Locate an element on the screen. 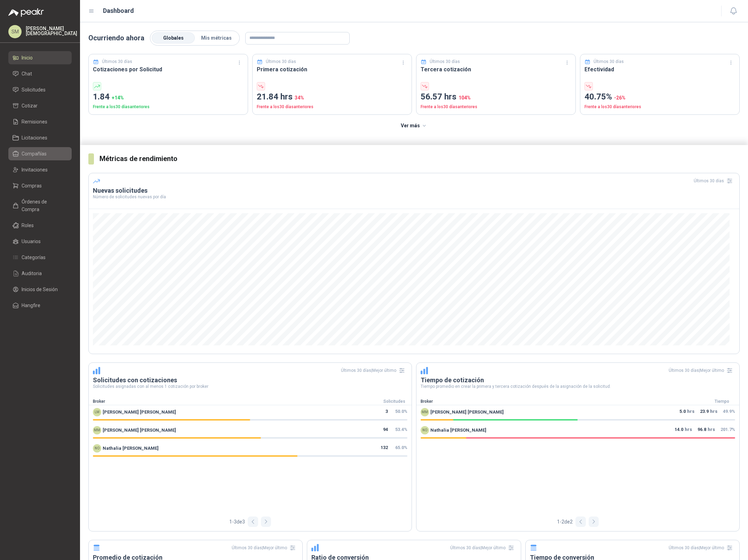 This screenshot has width=748, height=560. p: 56.57 hrs is located at coordinates (496, 97).